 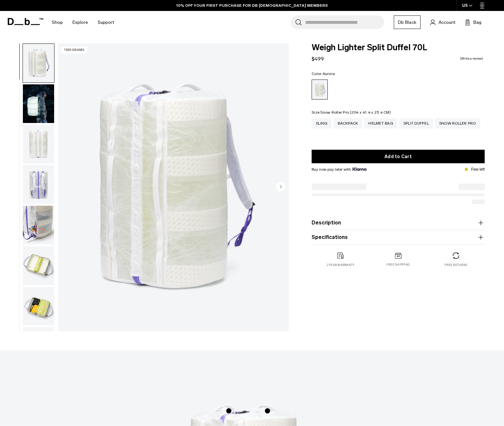 What do you see at coordinates (323, 74) in the screenshot?
I see `legend: Color:` at bounding box center [323, 74].